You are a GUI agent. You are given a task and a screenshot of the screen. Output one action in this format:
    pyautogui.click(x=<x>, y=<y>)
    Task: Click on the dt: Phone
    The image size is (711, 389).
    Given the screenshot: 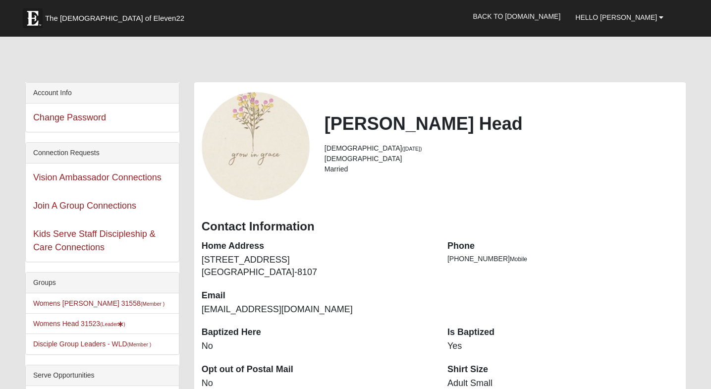 What is the action you would take?
    pyautogui.click(x=563, y=246)
    